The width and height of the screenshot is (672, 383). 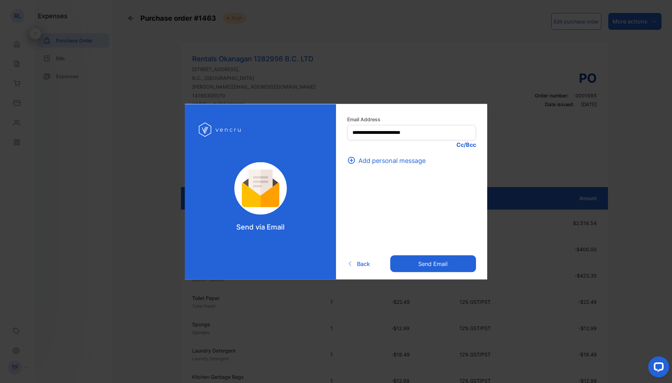 I want to click on p: Send via Email, so click(x=261, y=227).